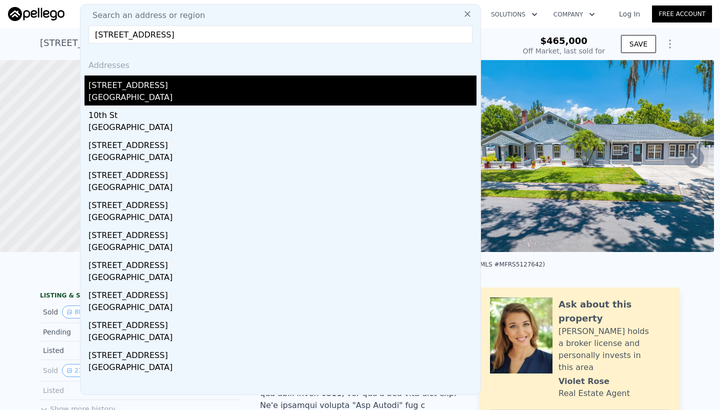 The image size is (720, 410). I want to click on button: Company, so click(574, 15).